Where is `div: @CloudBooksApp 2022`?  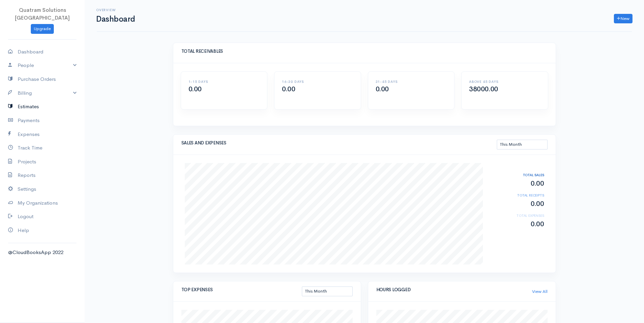 div: @CloudBooksApp 2022 is located at coordinates (42, 252).